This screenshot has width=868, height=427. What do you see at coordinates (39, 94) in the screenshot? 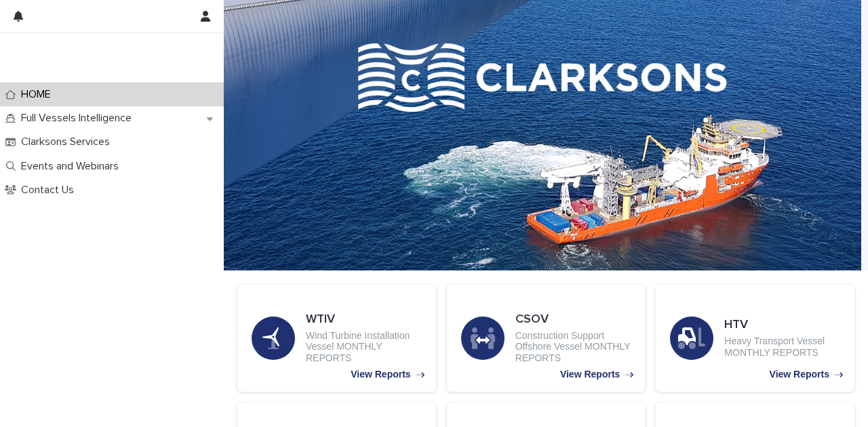
I see `p: HOME` at bounding box center [39, 94].